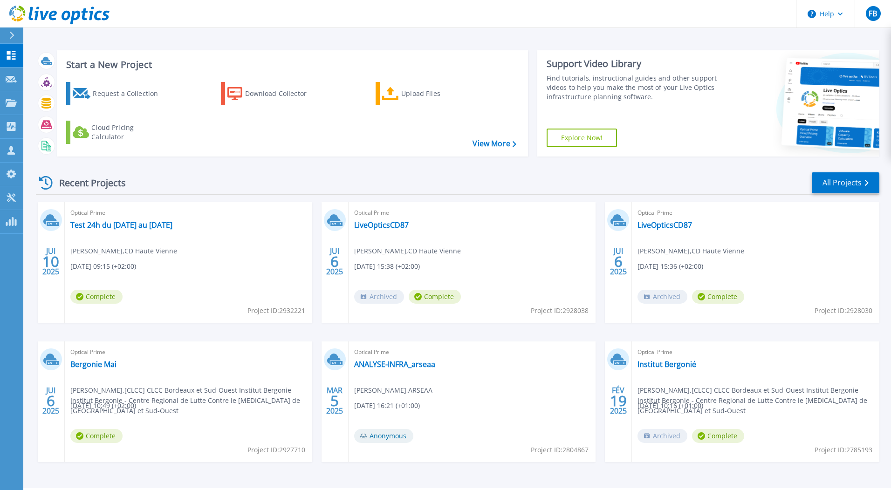 This screenshot has width=891, height=490. What do you see at coordinates (667, 364) in the screenshot?
I see `a: Institut Bergonié` at bounding box center [667, 364].